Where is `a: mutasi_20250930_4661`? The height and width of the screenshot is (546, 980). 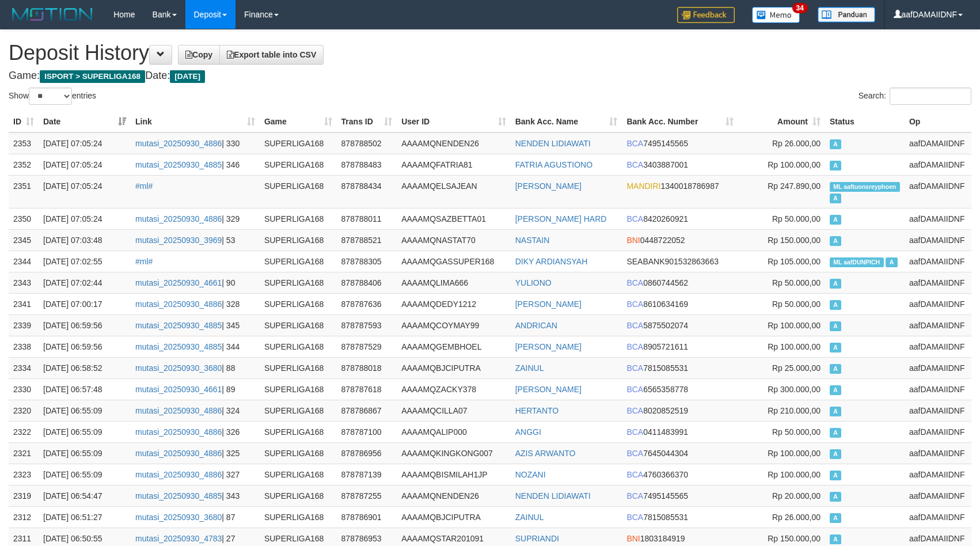 a: mutasi_20250930_4661 is located at coordinates (178, 283).